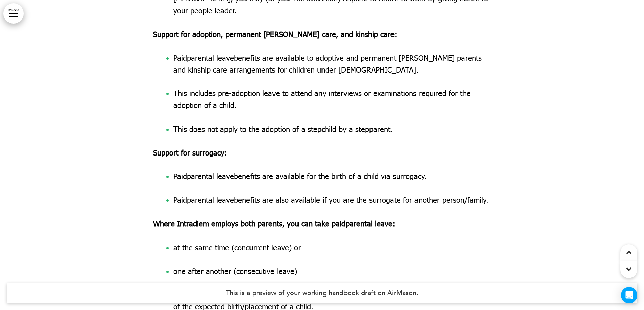 This screenshot has width=644, height=310. Describe the element at coordinates (629, 295) in the screenshot. I see `div: Open Intercom Messenger` at that location.